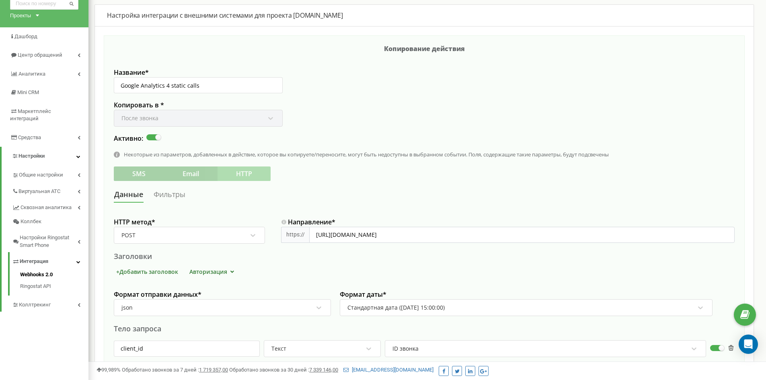 The image size is (766, 380). Describe the element at coordinates (28, 92) in the screenshot. I see `span: Mini CRM` at that location.